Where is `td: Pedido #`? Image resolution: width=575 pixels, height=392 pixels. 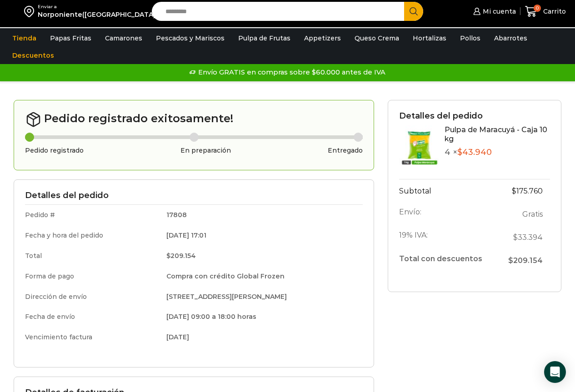
td: Pedido # is located at coordinates (92, 215).